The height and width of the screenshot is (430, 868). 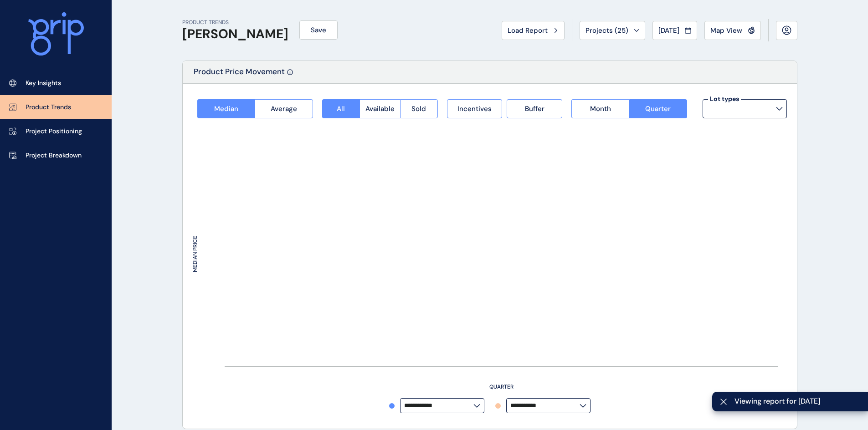 What do you see at coordinates (474, 109) in the screenshot?
I see `span: Incentives` at bounding box center [474, 109].